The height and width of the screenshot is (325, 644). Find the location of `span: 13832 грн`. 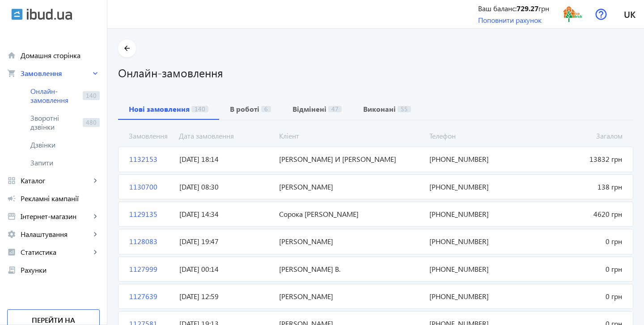

span: 13832 грн is located at coordinates (576, 159).